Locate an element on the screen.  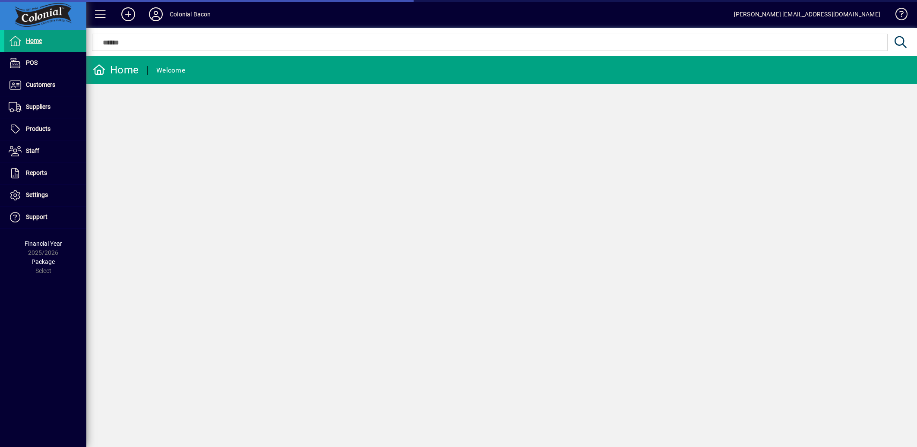
span: Suppliers is located at coordinates (38, 107).